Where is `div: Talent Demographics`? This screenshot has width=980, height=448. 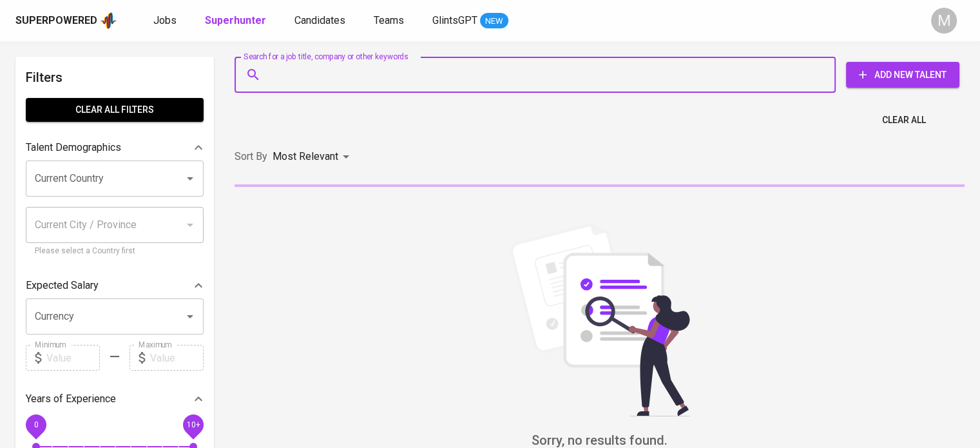 div: Talent Demographics is located at coordinates (115, 147).